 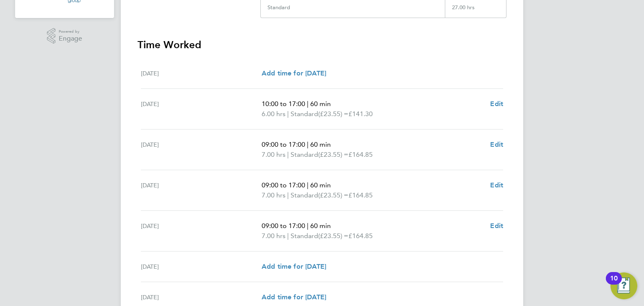 I want to click on div: 27.00 hrs, so click(x=475, y=11).